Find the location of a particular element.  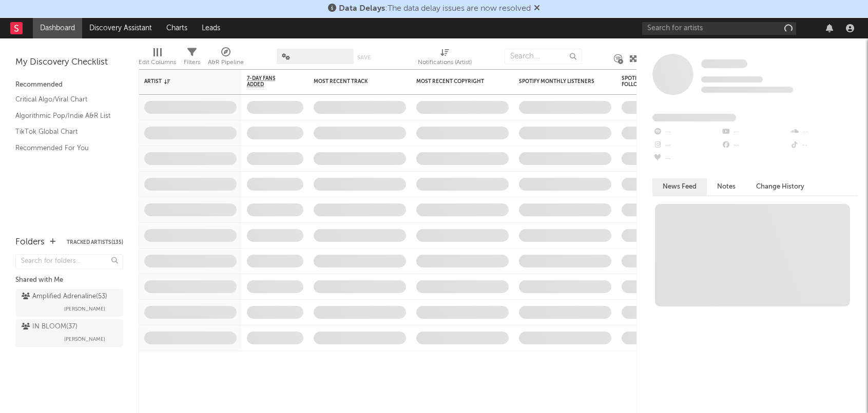

a: Discovery Assistant is located at coordinates (121, 28).